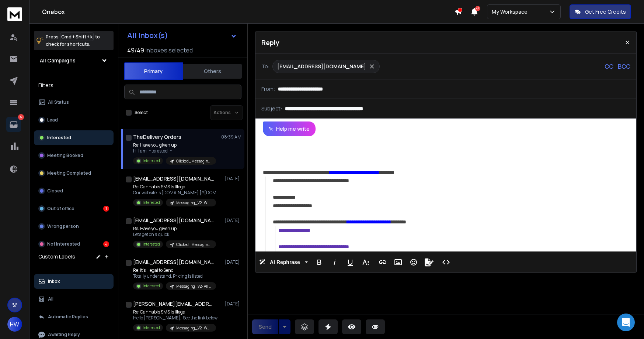 This screenshot has height=339, width=644. I want to click on button: Interested, so click(74, 138).